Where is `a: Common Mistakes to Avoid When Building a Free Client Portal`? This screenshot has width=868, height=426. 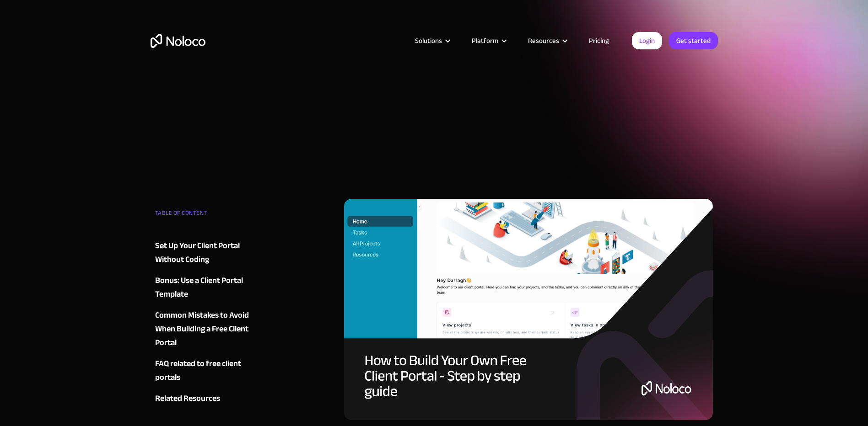
a: Common Mistakes to Avoid When Building a Free Client Portal is located at coordinates (211, 329).